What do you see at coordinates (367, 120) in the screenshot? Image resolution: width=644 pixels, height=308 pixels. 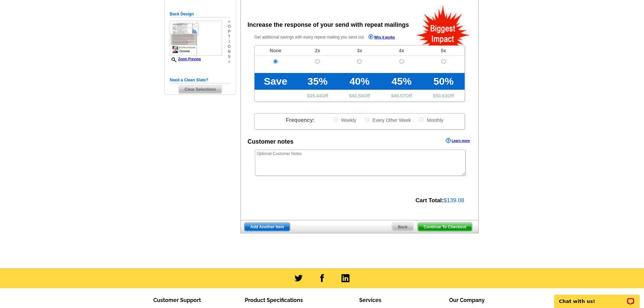 I see `input: Every Other Week` at bounding box center [367, 120].